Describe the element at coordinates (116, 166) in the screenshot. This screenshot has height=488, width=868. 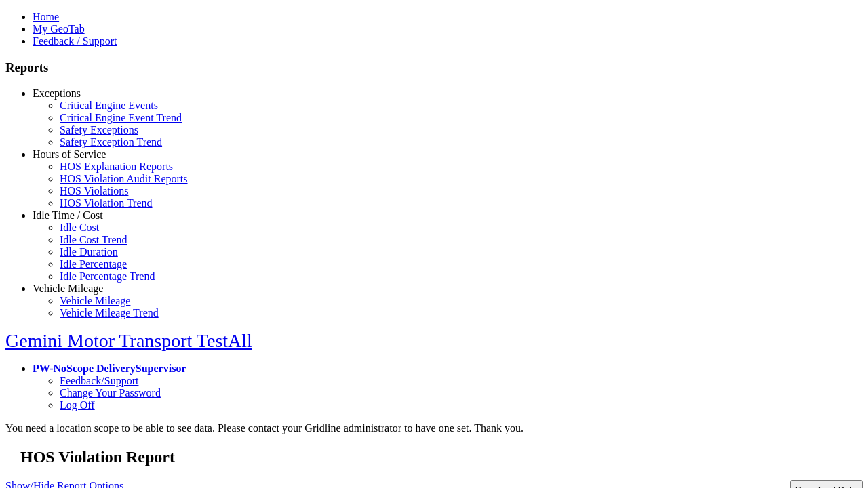
I see `a: HOS Explanation Reports` at that location.